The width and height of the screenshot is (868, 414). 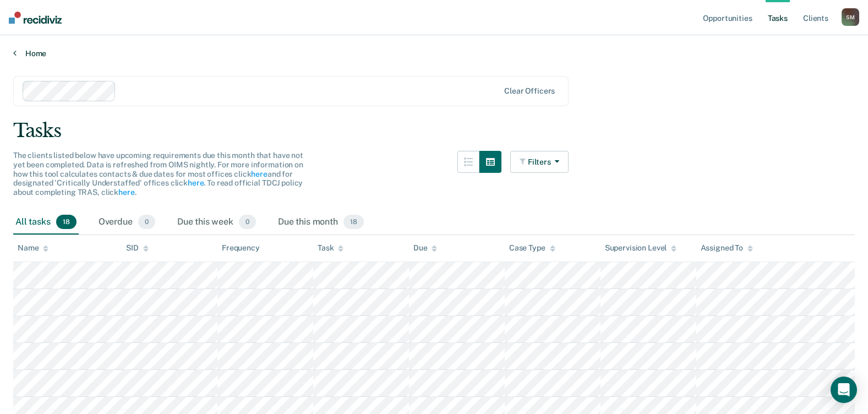 I want to click on div: Open Intercom Messenger, so click(x=844, y=390).